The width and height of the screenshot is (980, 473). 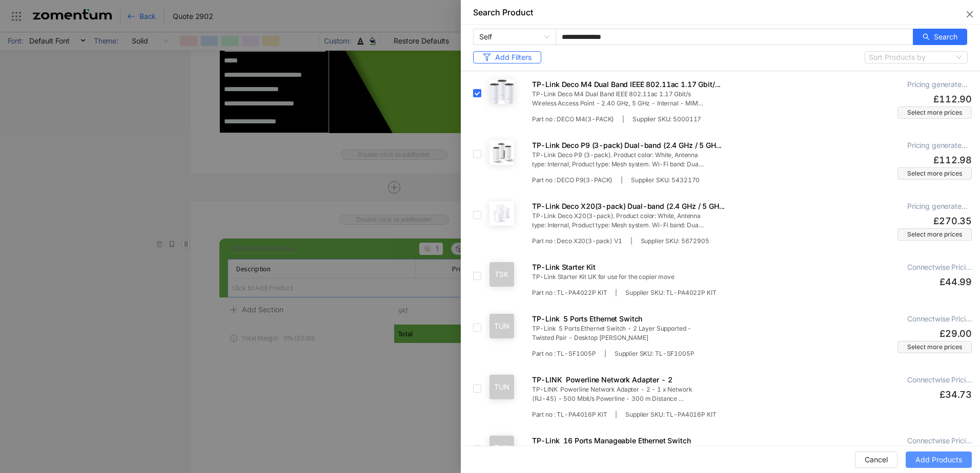 What do you see at coordinates (876, 460) in the screenshot?
I see `span: Cancel` at bounding box center [876, 460].